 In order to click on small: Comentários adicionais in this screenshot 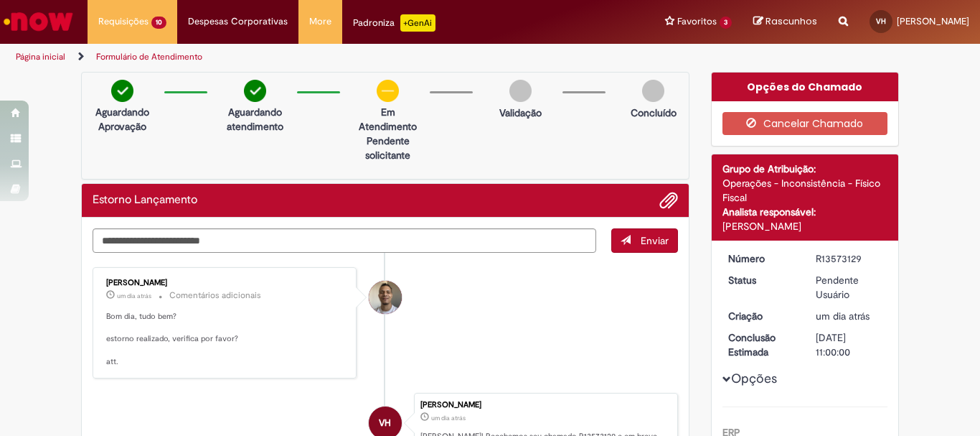, I will do `click(215, 295)`.